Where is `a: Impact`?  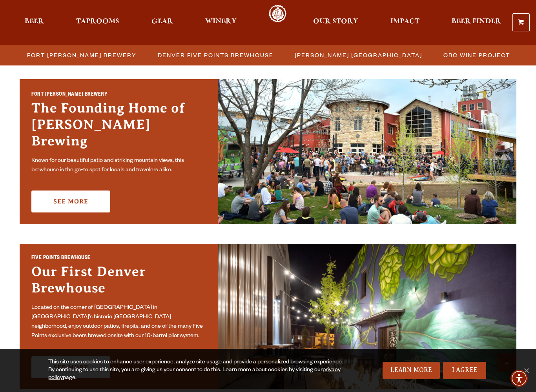
a: Impact is located at coordinates (405, 22).